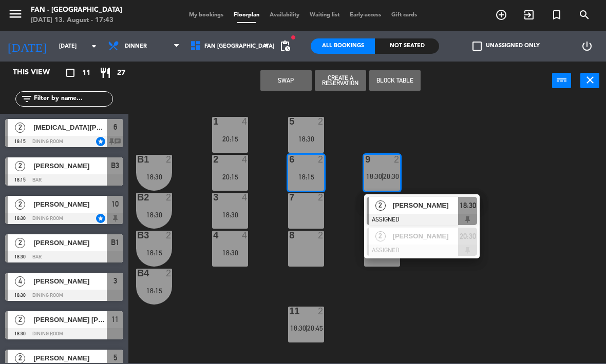 This screenshot has width=606, height=364. What do you see at coordinates (289, 121) in the screenshot?
I see `div: 5` at bounding box center [289, 121].